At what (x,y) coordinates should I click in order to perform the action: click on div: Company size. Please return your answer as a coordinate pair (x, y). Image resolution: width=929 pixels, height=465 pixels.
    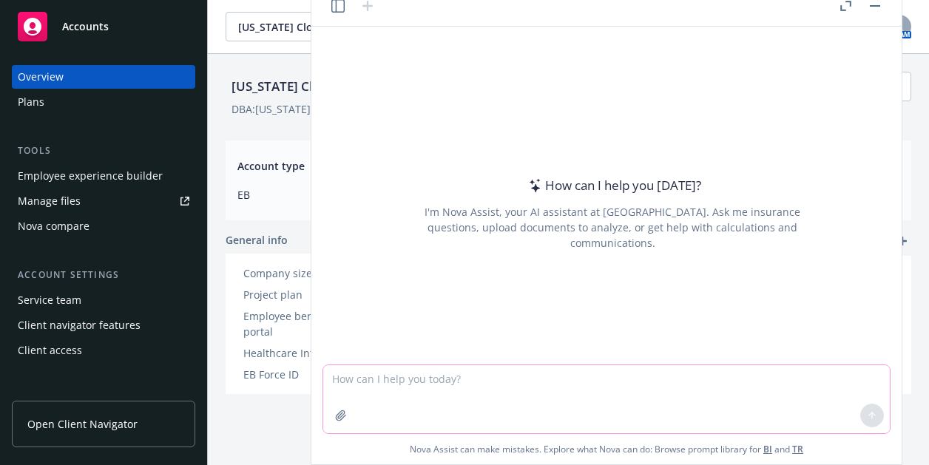
    Looking at the image, I should click on (304, 273).